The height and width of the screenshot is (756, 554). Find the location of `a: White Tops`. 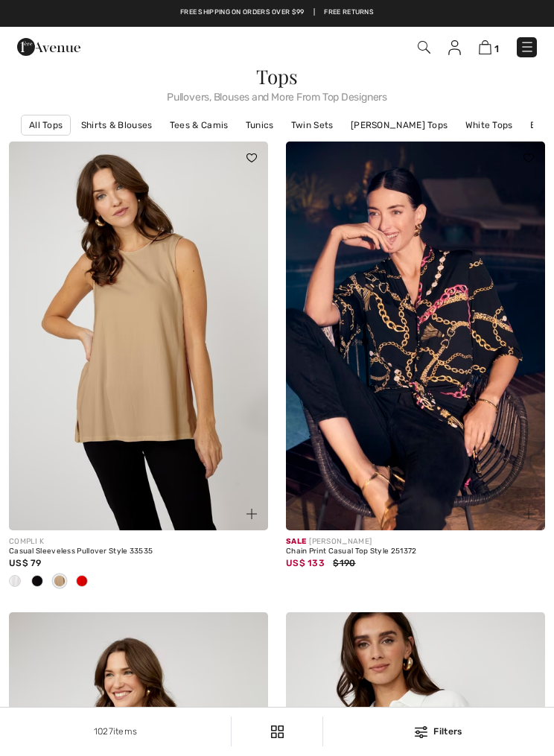

a: White Tops is located at coordinates (490, 125).